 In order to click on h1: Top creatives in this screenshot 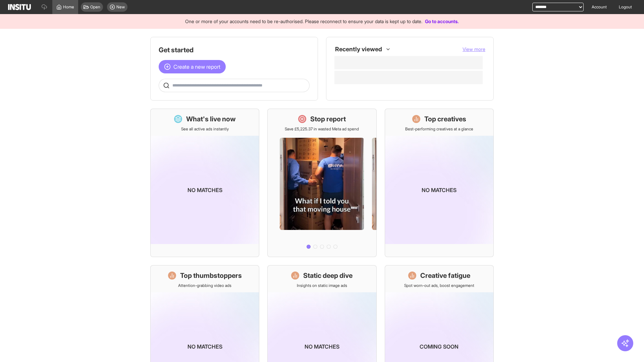, I will do `click(445, 119)`.